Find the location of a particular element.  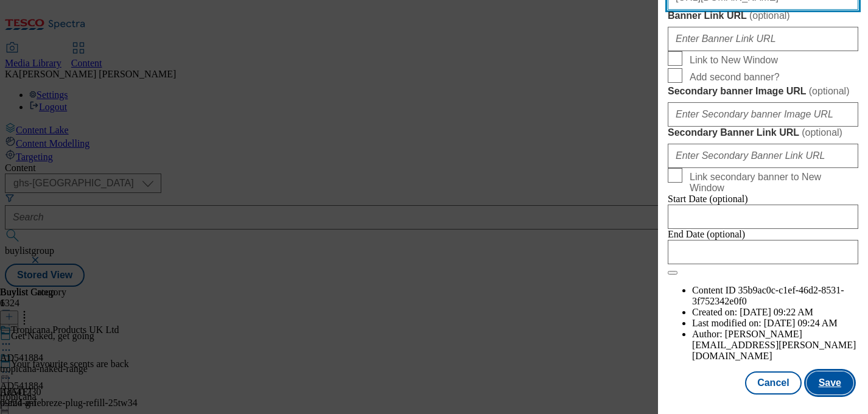

li: Last modified on: is located at coordinates (775, 323).